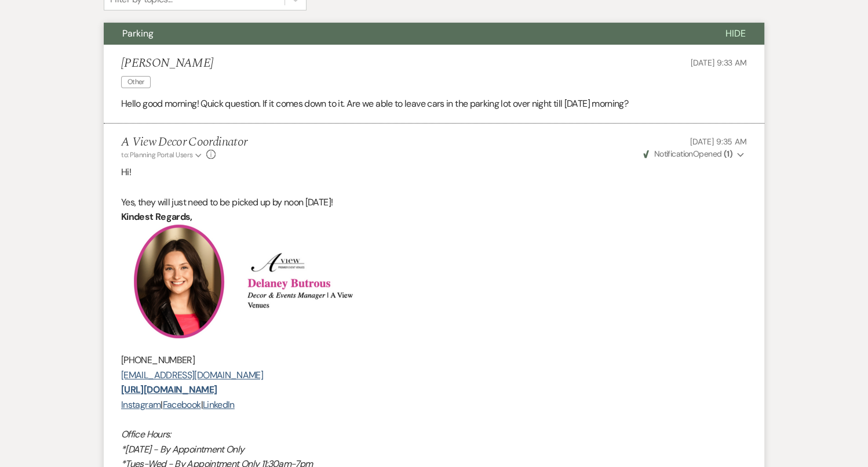 This screenshot has height=467, width=868. I want to click on a: LinkedIn, so click(218, 404).